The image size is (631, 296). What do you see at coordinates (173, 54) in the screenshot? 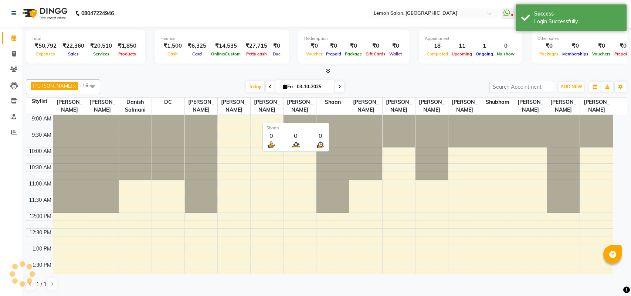
I see `span: Cash` at bounding box center [173, 54].